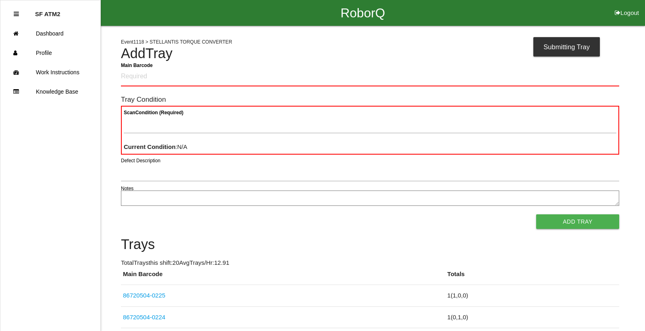 Image resolution: width=645 pixels, height=331 pixels. Describe the element at coordinates (50, 92) in the screenshot. I see `a: Knowledge Base` at that location.